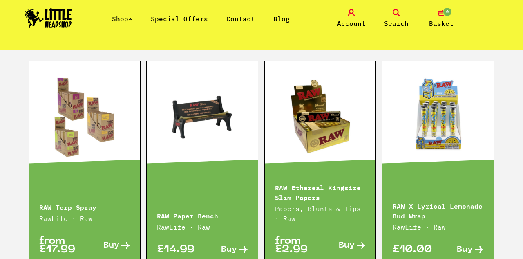  I want to click on img: Little Head Shop Logo, so click(48, 18).